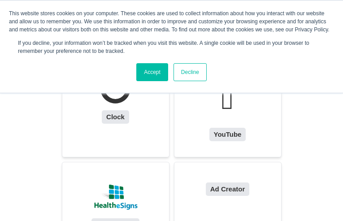 This screenshot has width=343, height=221. Describe the element at coordinates (228, 135) in the screenshot. I see `div: YouTube` at that location.